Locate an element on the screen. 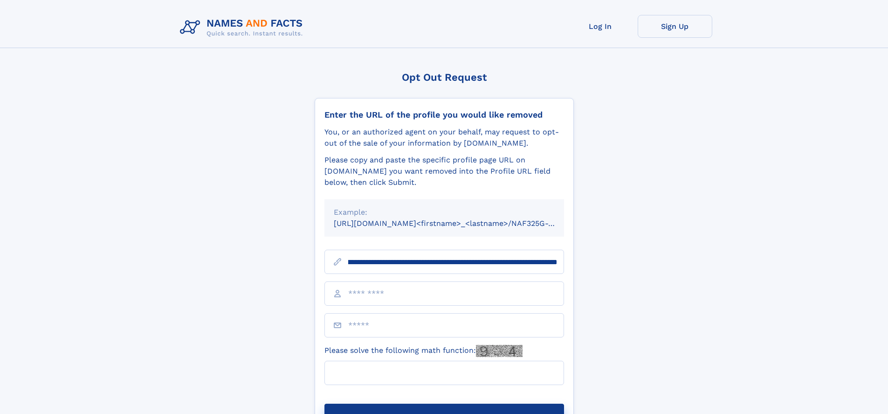 This screenshot has width=888, height=414. div: Enter the URL of the profile you would like removed is located at coordinates (444, 115).